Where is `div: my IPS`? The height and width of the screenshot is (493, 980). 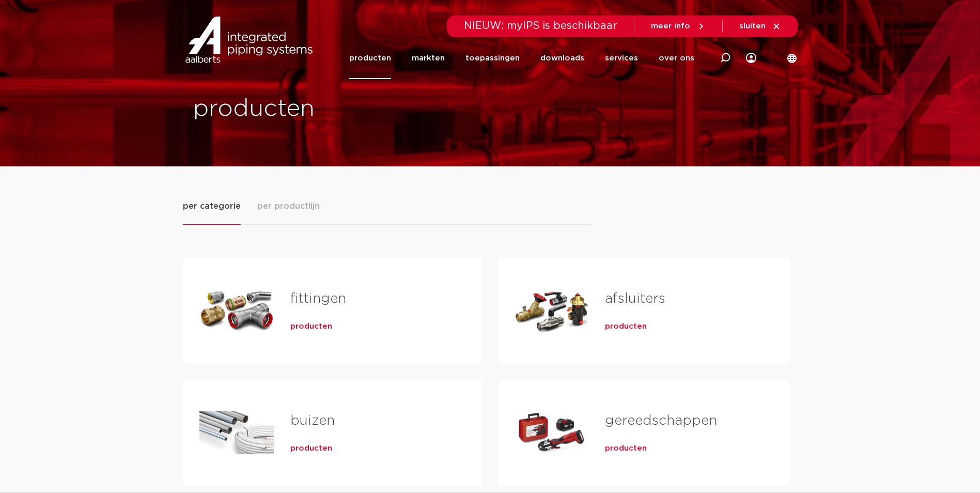
div: my IPS is located at coordinates (752, 58).